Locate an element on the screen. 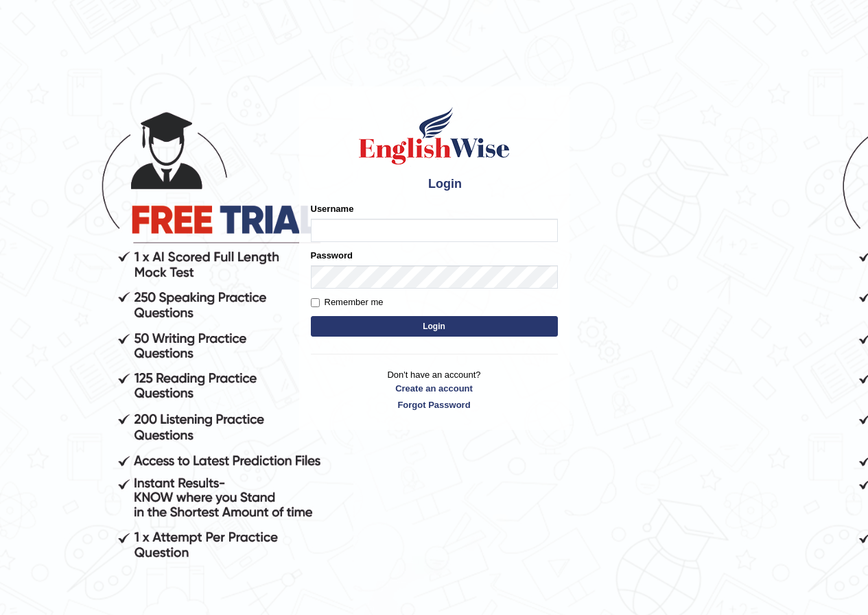 Image resolution: width=868 pixels, height=615 pixels. img: Logo of English Wise sign in for intelligent practice with AI is located at coordinates (434, 136).